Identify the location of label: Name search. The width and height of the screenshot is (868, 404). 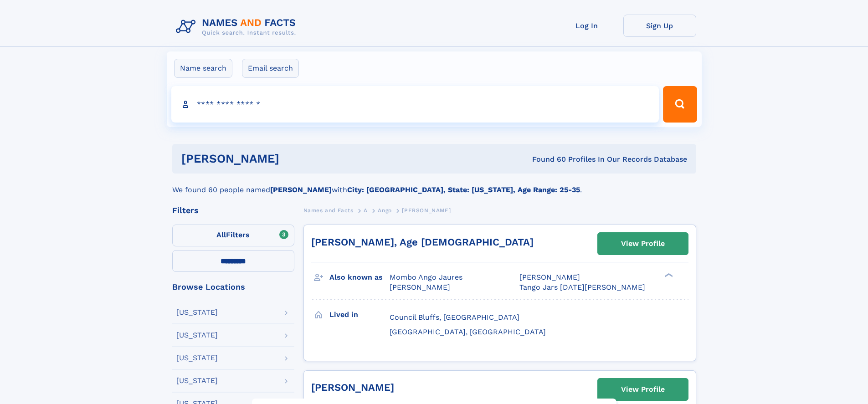
(203, 68).